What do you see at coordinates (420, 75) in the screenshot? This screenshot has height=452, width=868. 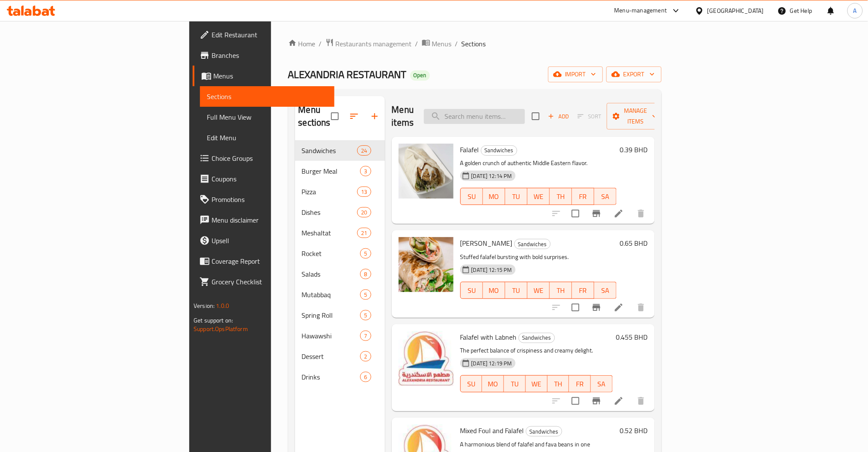 I see `span: Open` at bounding box center [420, 75].